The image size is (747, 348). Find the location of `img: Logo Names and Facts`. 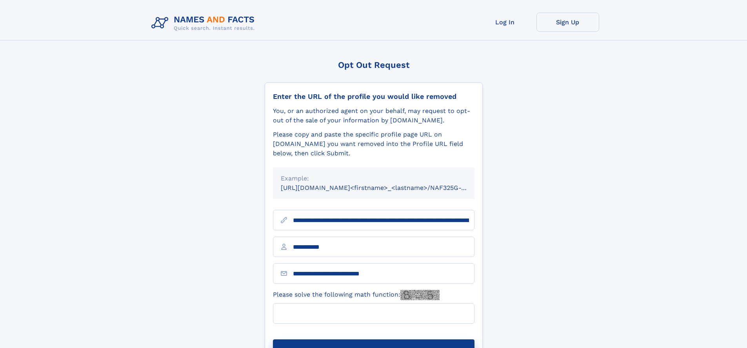

img: Logo Names and Facts is located at coordinates (205, 23).